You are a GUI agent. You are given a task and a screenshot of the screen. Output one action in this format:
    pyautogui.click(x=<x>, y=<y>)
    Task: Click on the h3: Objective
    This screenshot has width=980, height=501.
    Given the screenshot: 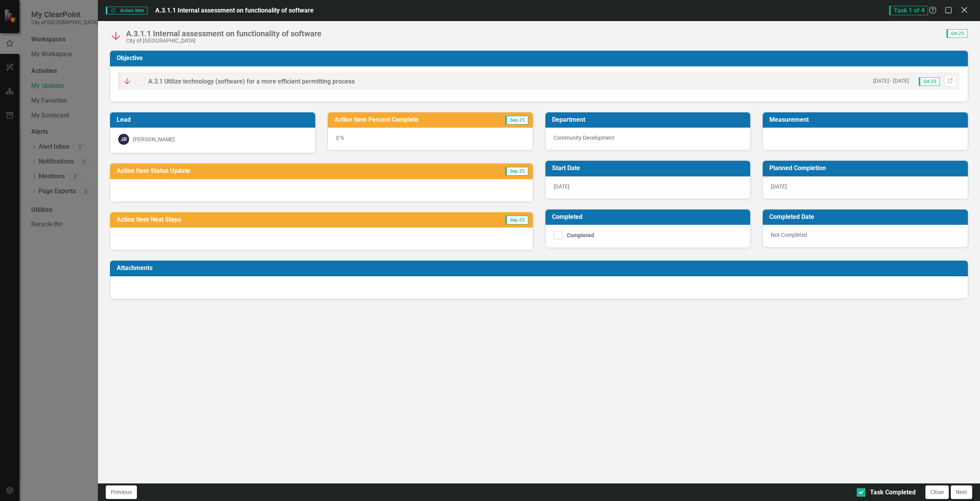 What is the action you would take?
    pyautogui.click(x=540, y=58)
    